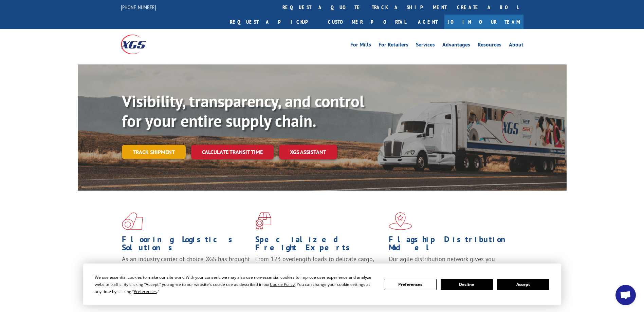 This screenshot has width=644, height=312. Describe the element at coordinates (425, 46) in the screenshot. I see `a: Services` at that location.